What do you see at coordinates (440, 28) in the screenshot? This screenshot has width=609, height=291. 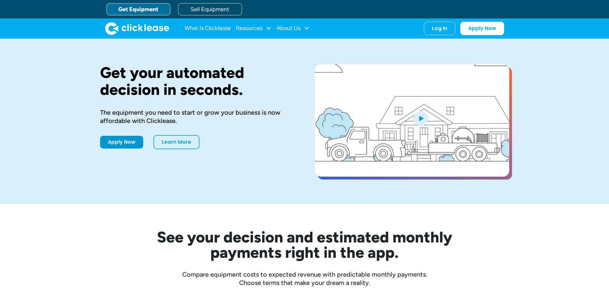 I see `div: Log In` at bounding box center [440, 28].